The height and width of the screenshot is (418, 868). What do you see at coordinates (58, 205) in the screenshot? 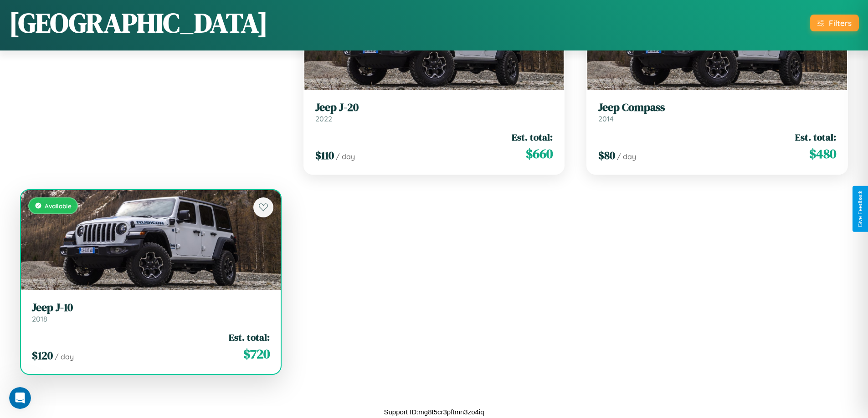
I see `span: Available` at bounding box center [58, 205].